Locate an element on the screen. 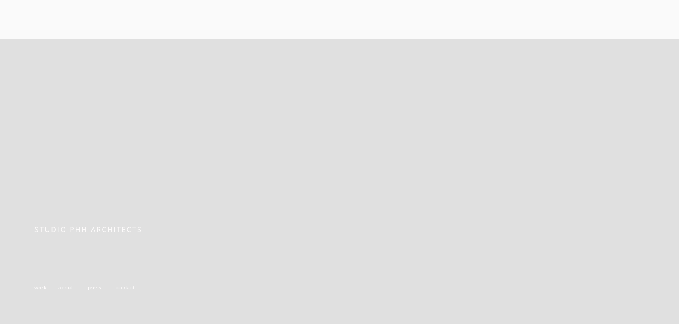  a: work is located at coordinates (40, 288).